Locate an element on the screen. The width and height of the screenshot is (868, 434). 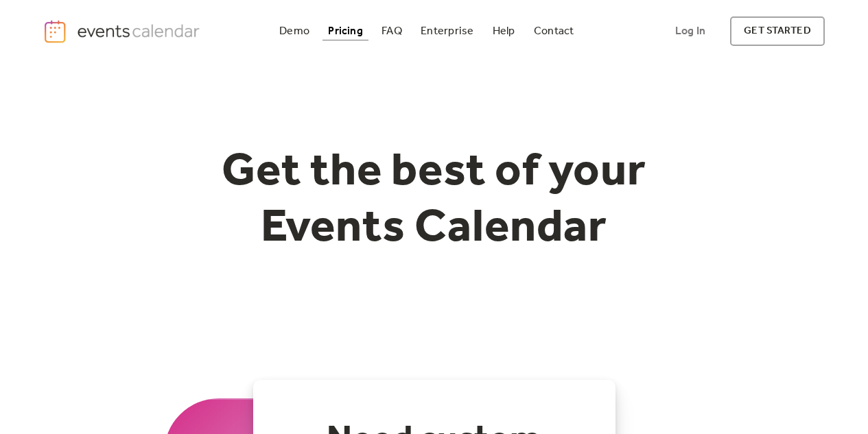
a: Contact is located at coordinates (554, 31).